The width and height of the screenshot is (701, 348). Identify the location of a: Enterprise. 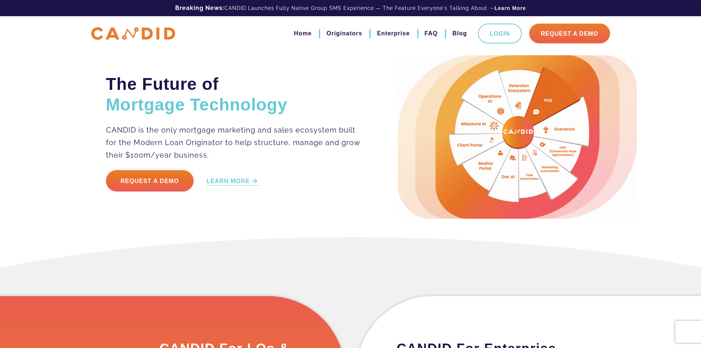
(393, 33).